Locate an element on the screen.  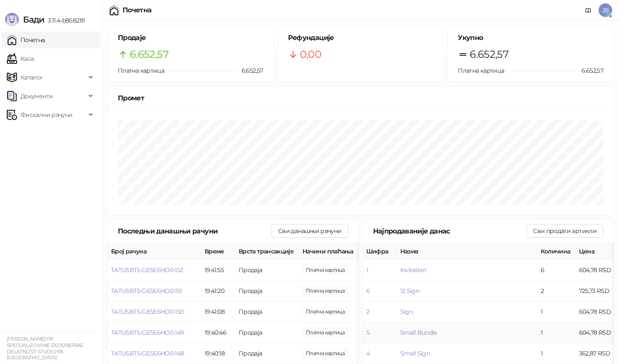
a: Почетна is located at coordinates (26, 40).